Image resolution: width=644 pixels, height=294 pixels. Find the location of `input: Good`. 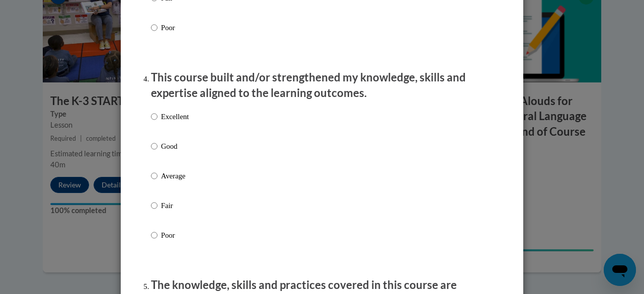

input: Good is located at coordinates (154, 146).